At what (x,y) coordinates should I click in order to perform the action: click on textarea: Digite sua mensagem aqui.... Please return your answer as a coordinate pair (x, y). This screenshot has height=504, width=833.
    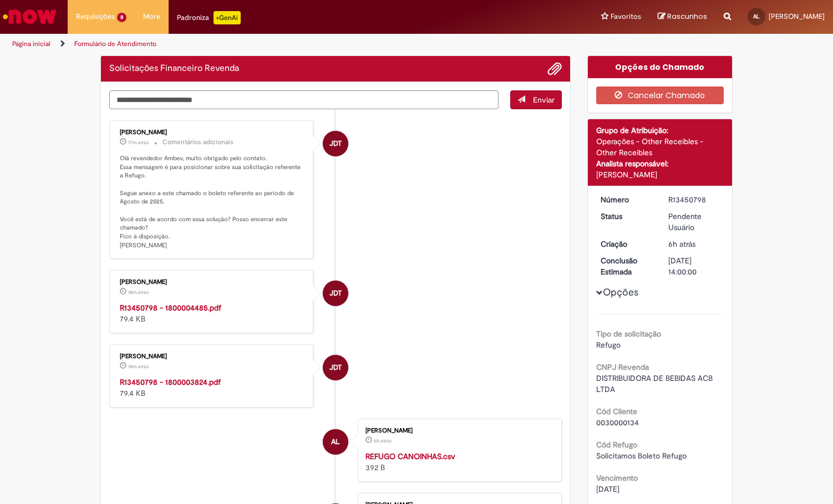
    Looking at the image, I should click on (304, 100).